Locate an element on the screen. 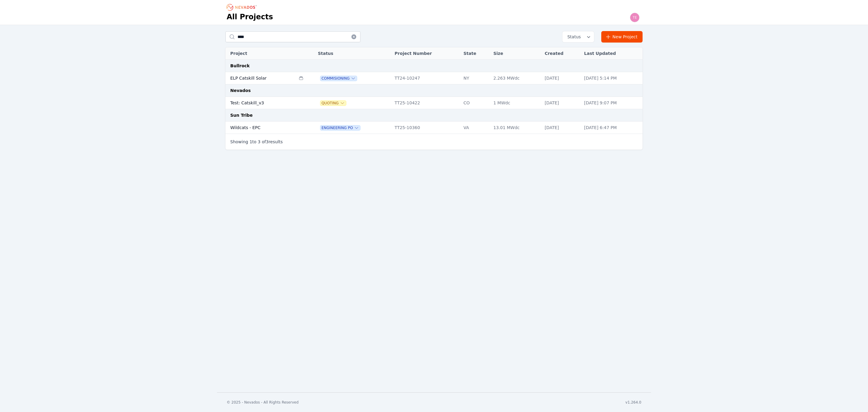  th: Size is located at coordinates (516, 54).